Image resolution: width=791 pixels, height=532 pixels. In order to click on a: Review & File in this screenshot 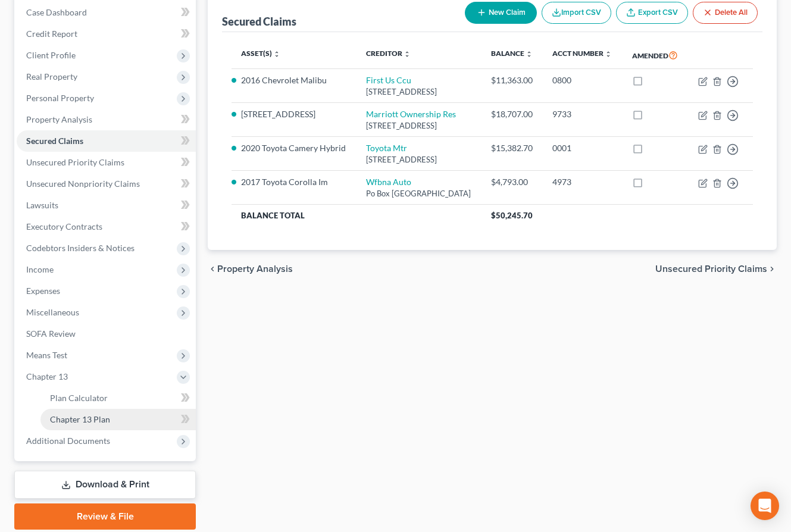, I will do `click(105, 516)`.